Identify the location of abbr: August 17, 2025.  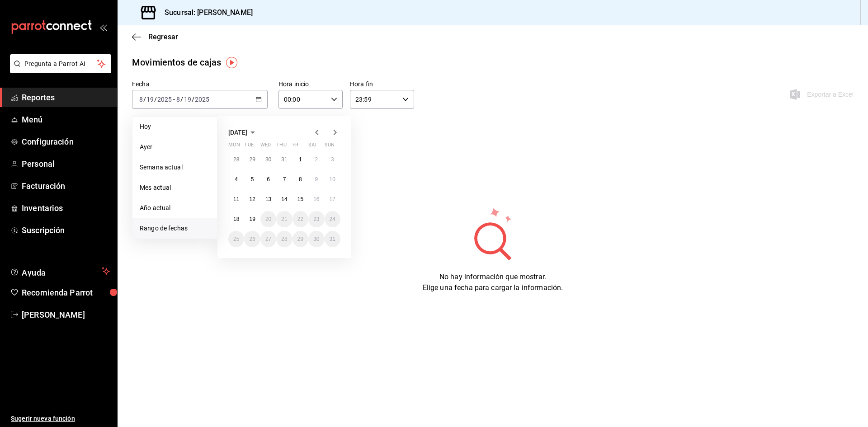
(332, 199).